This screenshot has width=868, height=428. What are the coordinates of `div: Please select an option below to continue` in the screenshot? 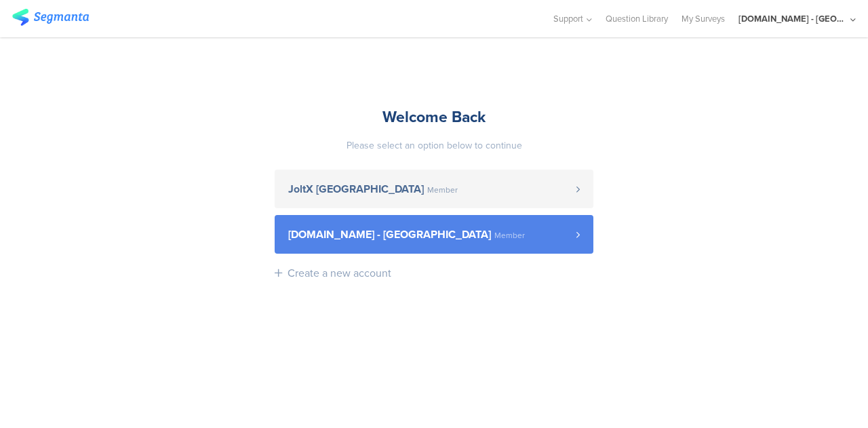 It's located at (434, 145).